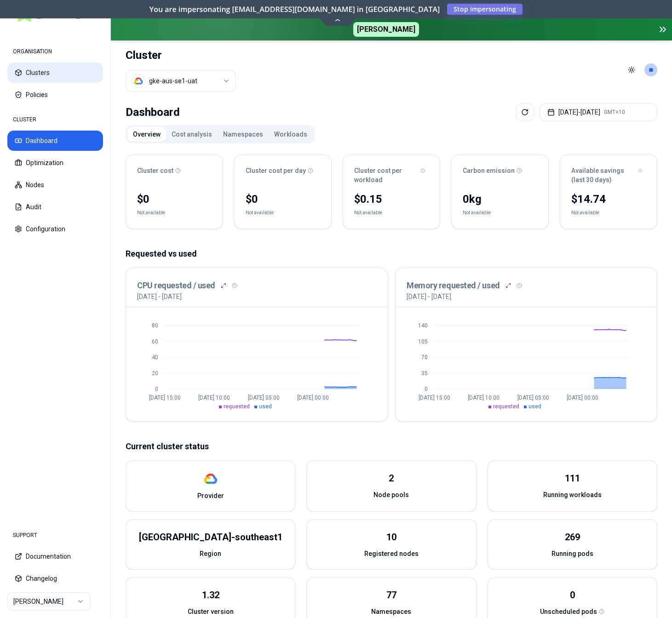  What do you see at coordinates (55, 578) in the screenshot?
I see `button: Changelog` at bounding box center [55, 578].